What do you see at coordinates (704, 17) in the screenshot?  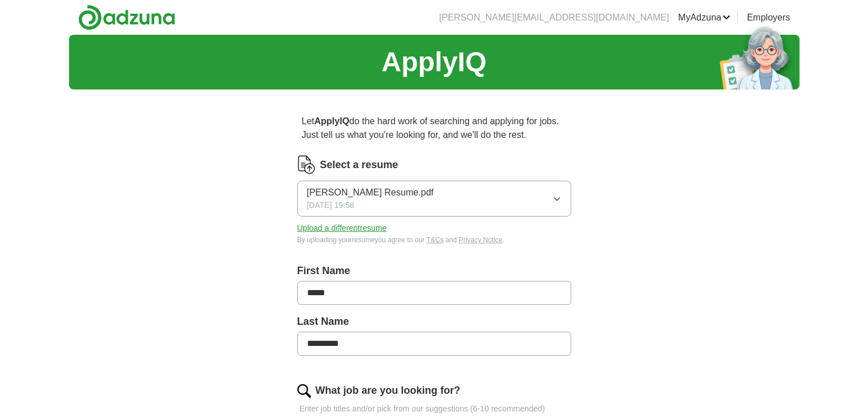 I see `a: MyAdzuna` at bounding box center [704, 17].